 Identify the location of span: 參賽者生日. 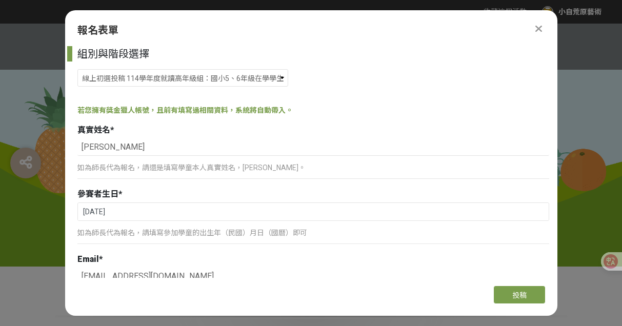
(98, 194).